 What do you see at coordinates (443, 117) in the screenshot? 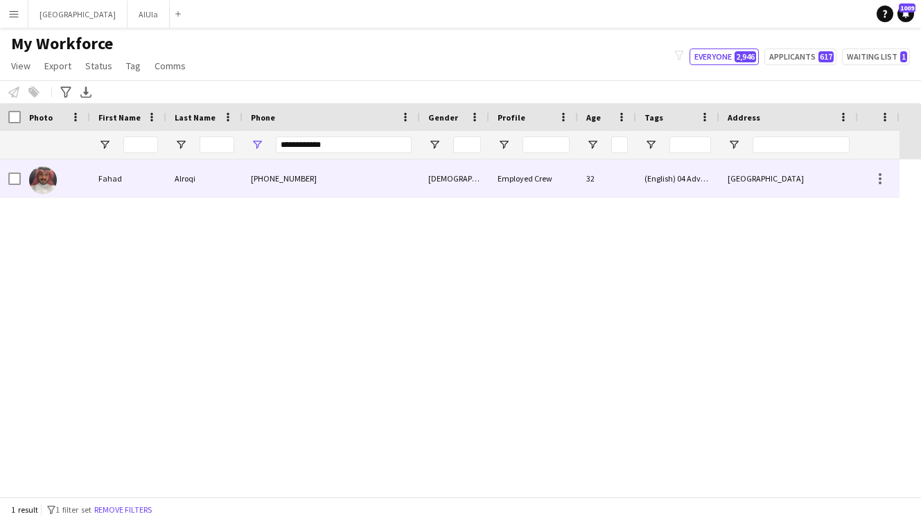
I see `span: Gender` at bounding box center [443, 117].